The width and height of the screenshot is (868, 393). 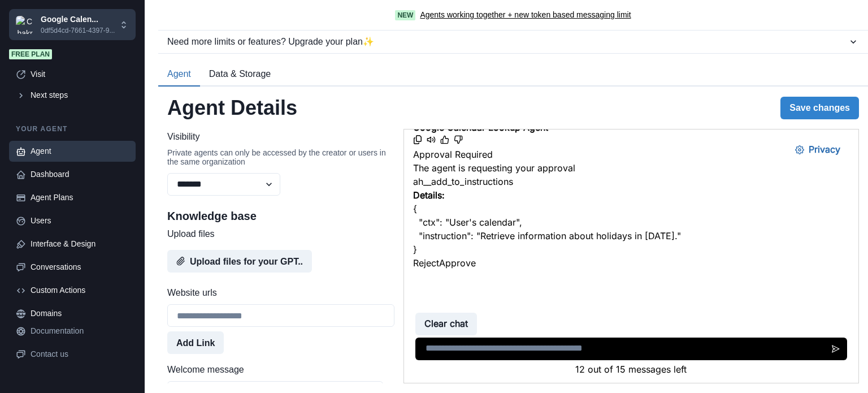 What do you see at coordinates (405, 15) in the screenshot?
I see `span: New` at bounding box center [405, 15].